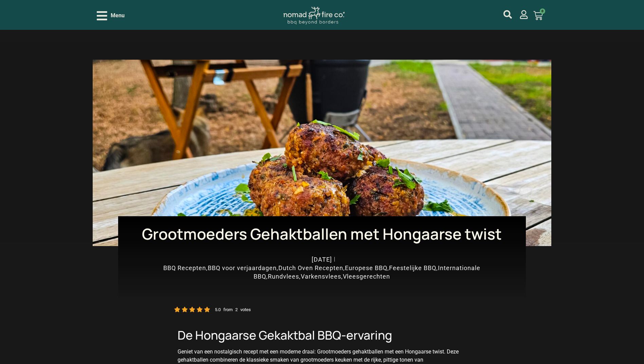 The image size is (644, 364). Describe the element at coordinates (412, 268) in the screenshot. I see `a: Feestelijke BBQ` at that location.